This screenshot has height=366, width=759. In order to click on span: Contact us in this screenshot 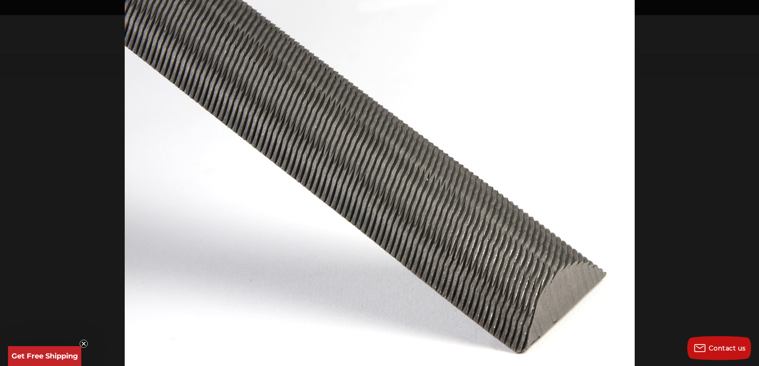, I will do `click(727, 348)`.